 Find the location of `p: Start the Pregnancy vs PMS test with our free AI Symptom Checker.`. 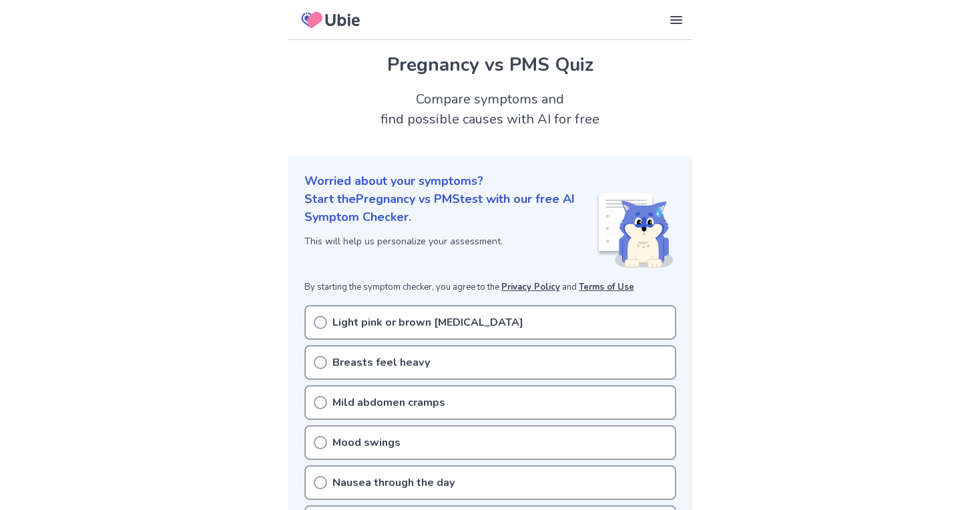

p: Start the Pregnancy vs PMS test with our free AI Symptom Checker. is located at coordinates (450, 209).